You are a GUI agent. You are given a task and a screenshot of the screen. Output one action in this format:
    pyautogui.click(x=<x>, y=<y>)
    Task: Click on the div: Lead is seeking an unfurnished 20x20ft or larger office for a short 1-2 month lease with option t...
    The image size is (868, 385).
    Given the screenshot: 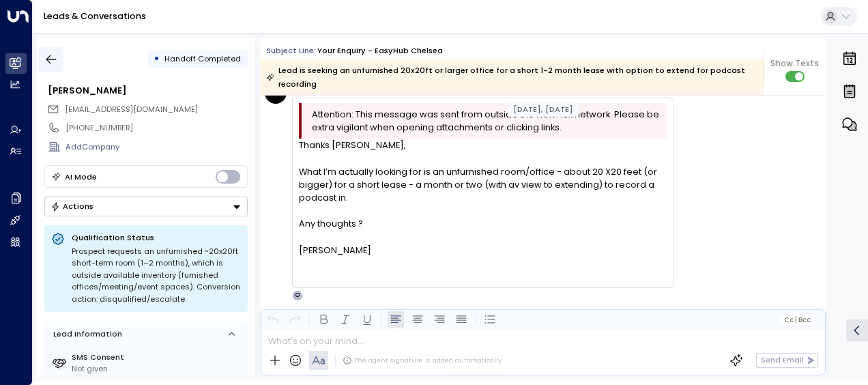 What is the action you would take?
    pyautogui.click(x=511, y=77)
    